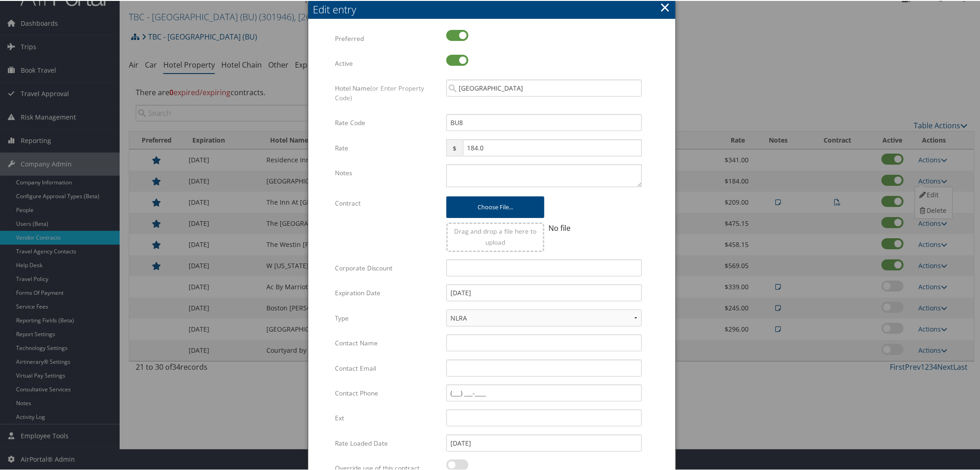 The height and width of the screenshot is (470, 980). I want to click on label: Type, so click(387, 318).